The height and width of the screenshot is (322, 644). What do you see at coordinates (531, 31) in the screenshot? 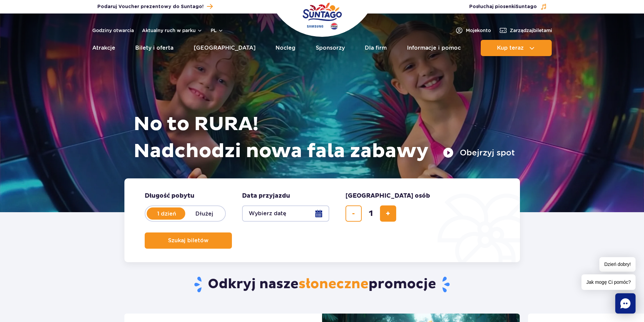
I see `span: Zarządzaj biletami` at bounding box center [531, 31].